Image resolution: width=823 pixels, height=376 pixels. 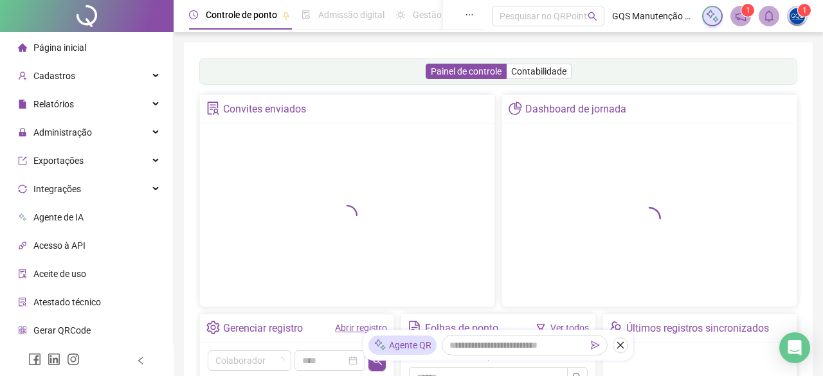 What do you see at coordinates (286, 15) in the screenshot?
I see `span: pushpin` at bounding box center [286, 15].